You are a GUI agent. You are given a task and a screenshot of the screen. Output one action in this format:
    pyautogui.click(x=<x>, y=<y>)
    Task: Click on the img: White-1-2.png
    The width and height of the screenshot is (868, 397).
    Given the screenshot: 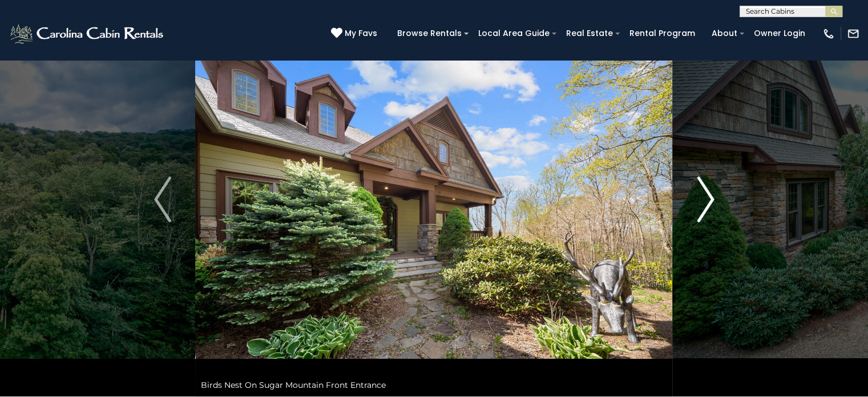 What is the action you would take?
    pyautogui.click(x=87, y=34)
    